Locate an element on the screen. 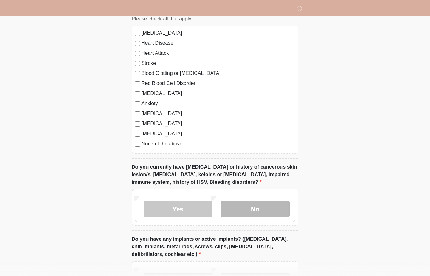  label: No is located at coordinates (255, 209).